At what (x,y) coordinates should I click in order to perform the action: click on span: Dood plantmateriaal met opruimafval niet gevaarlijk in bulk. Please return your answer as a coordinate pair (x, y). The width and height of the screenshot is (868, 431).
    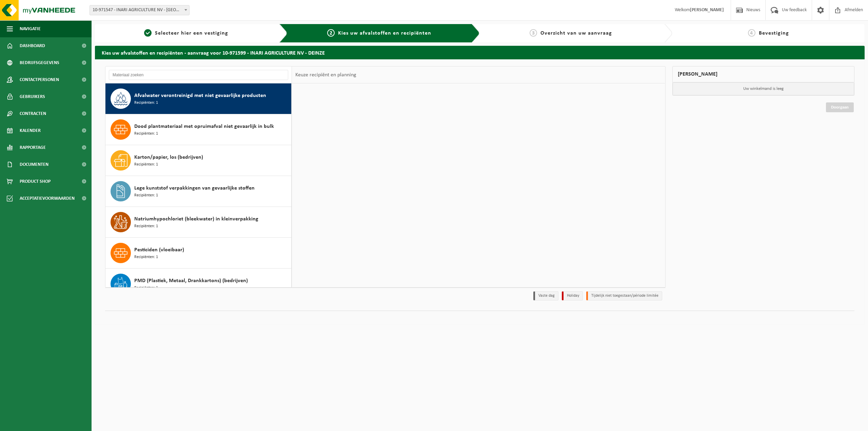
    Looking at the image, I should click on (204, 127).